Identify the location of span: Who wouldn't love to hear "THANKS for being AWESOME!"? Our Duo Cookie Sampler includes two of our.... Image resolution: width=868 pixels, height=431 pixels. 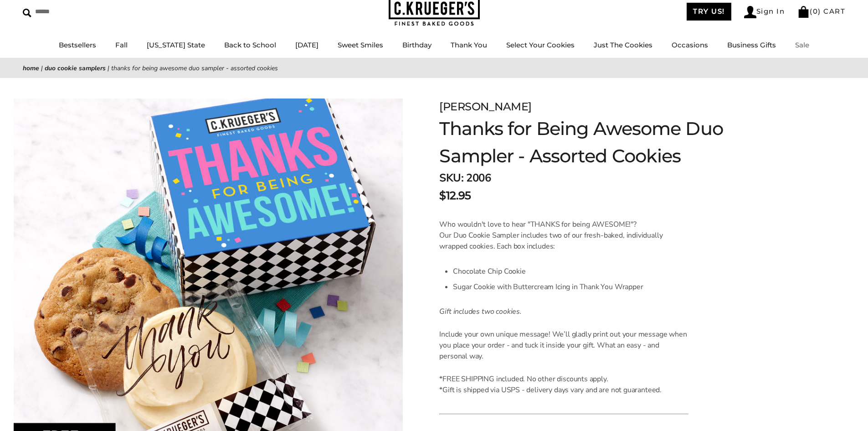
(551, 236).